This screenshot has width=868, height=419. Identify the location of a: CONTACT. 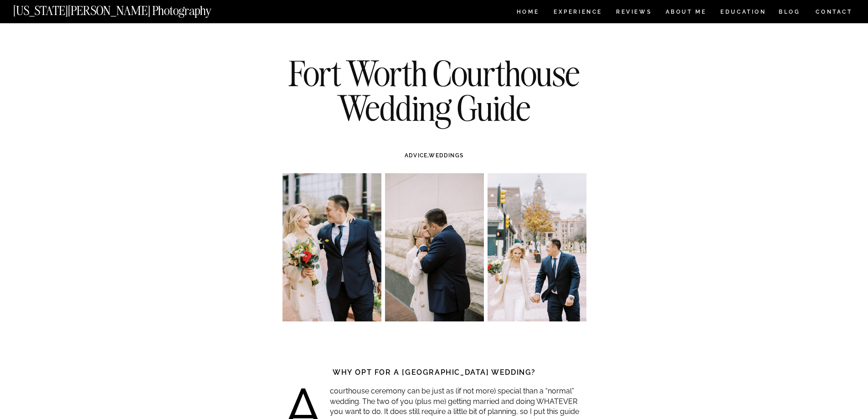
(833, 12).